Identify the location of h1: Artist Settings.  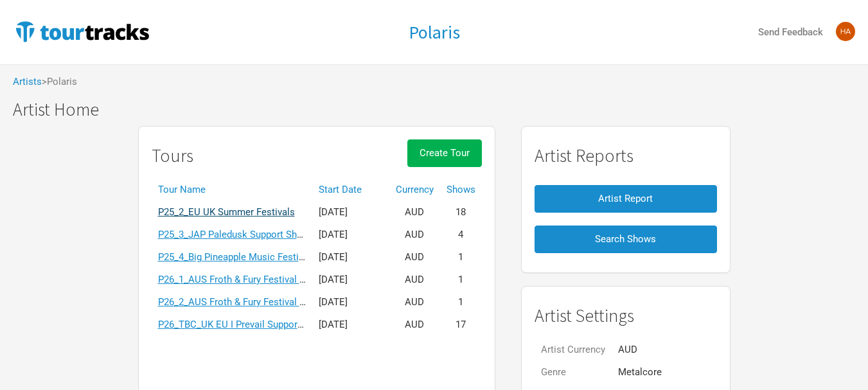
(626, 315).